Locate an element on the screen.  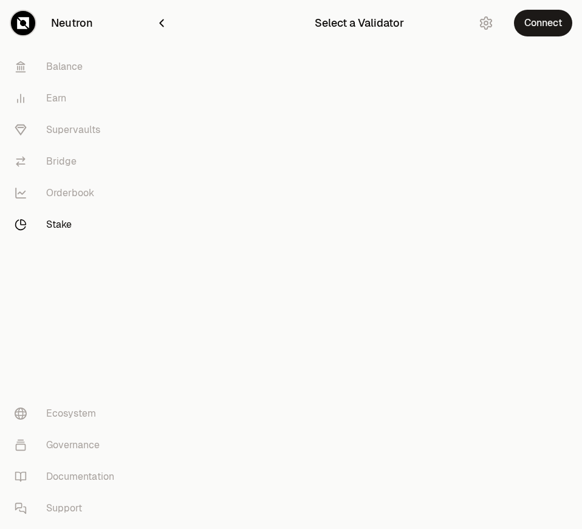
a: Stake is located at coordinates (68, 225).